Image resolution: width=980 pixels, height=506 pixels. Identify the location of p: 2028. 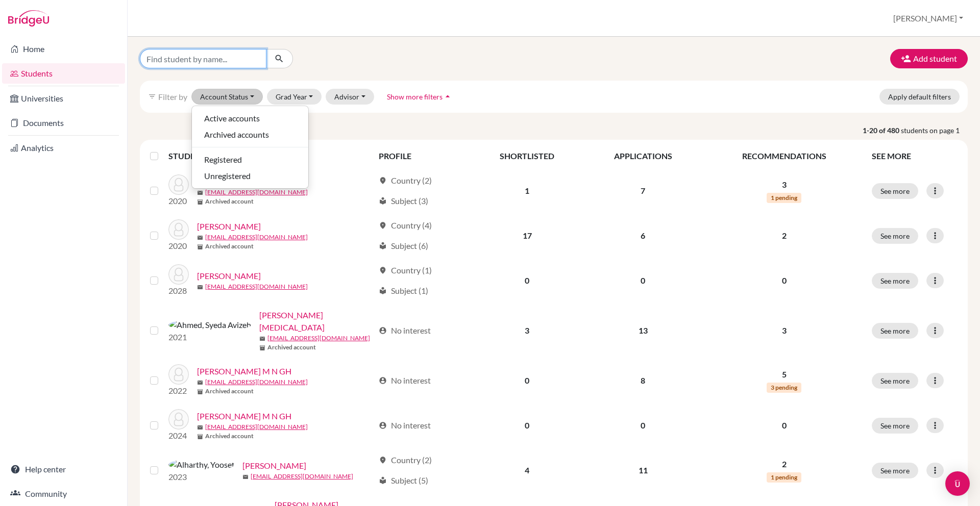
(179, 291).